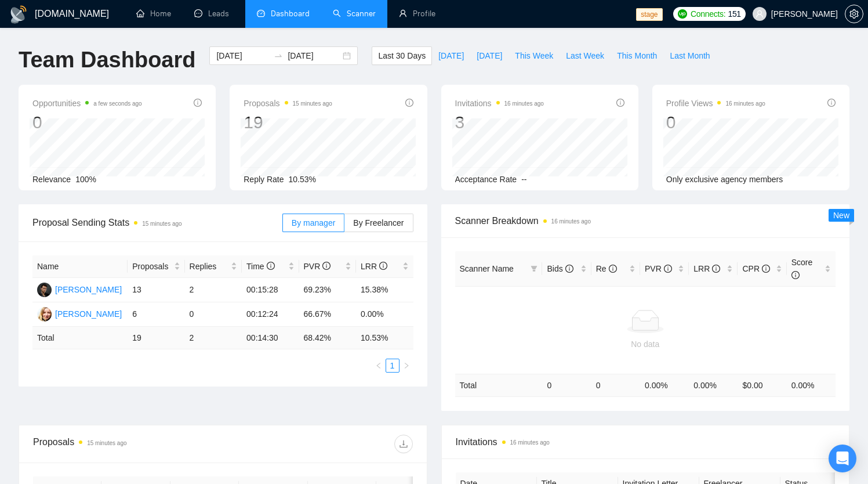  What do you see at coordinates (486, 180) in the screenshot?
I see `span: Acceptance Rate` at bounding box center [486, 180].